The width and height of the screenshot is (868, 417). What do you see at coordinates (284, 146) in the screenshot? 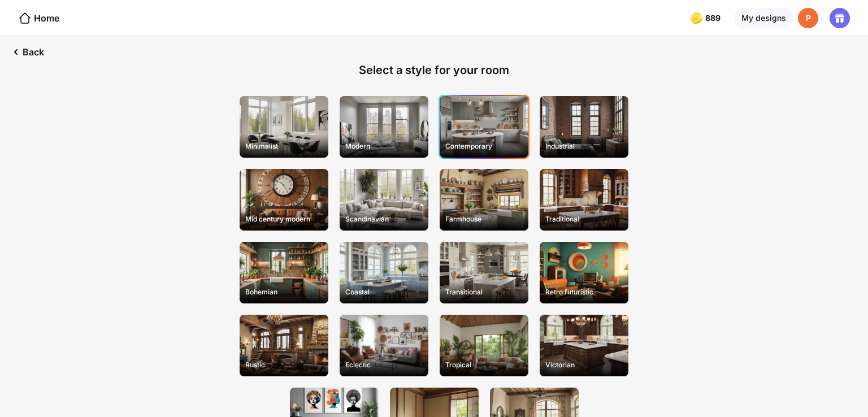
I see `div: Minimalist` at bounding box center [284, 146].